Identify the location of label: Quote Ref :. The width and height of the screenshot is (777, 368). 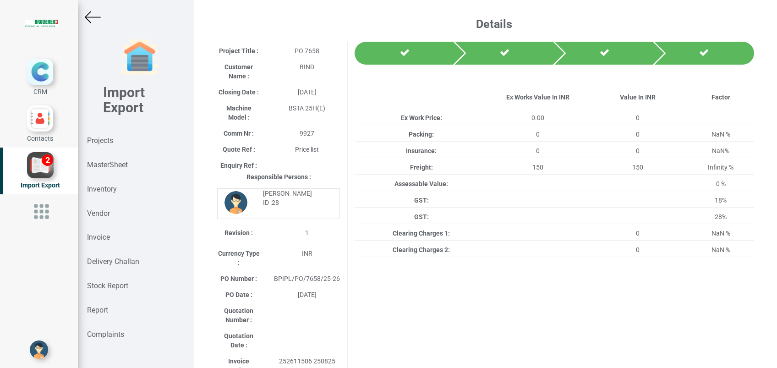
(239, 149).